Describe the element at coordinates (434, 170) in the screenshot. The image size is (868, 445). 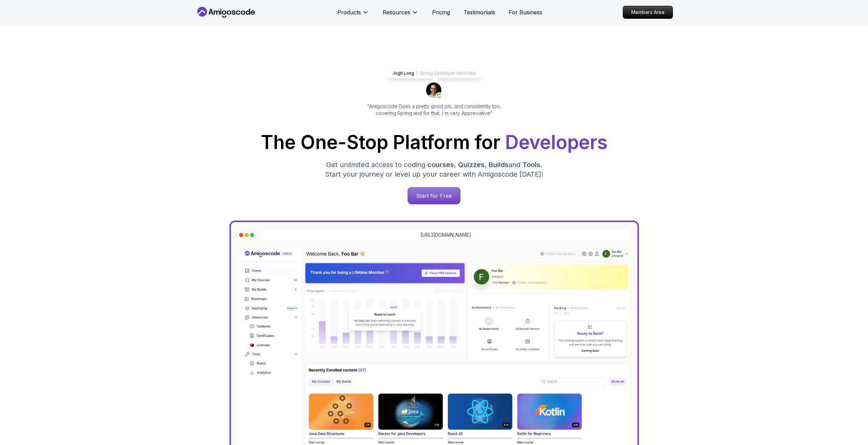
I see `p: Get unlimited access to coding , , and . Start your journey or level up your career with Amigosco...` at that location.